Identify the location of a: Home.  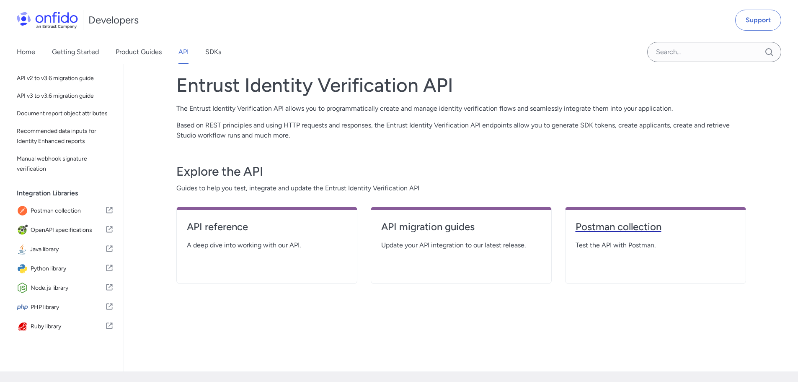
(26, 52).